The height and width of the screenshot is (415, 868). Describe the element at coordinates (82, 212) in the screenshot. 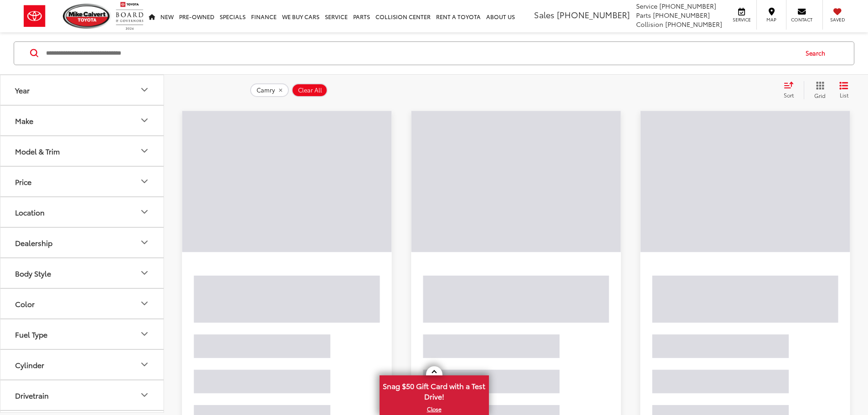

I see `button: LocationLocation` at that location.